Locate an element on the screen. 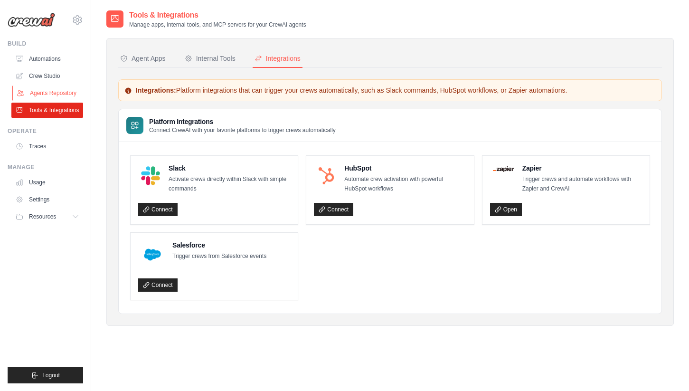 This screenshot has width=689, height=391. p: Automate crew activation with powerful HubSpot workflows is located at coordinates (405, 184).